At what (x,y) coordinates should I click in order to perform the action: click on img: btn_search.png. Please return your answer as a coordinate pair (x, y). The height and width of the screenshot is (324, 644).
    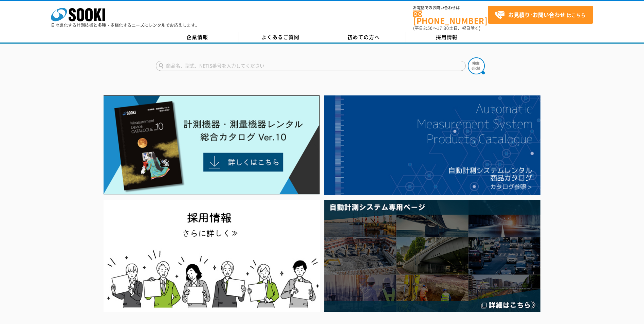
    Looking at the image, I should click on (476, 66).